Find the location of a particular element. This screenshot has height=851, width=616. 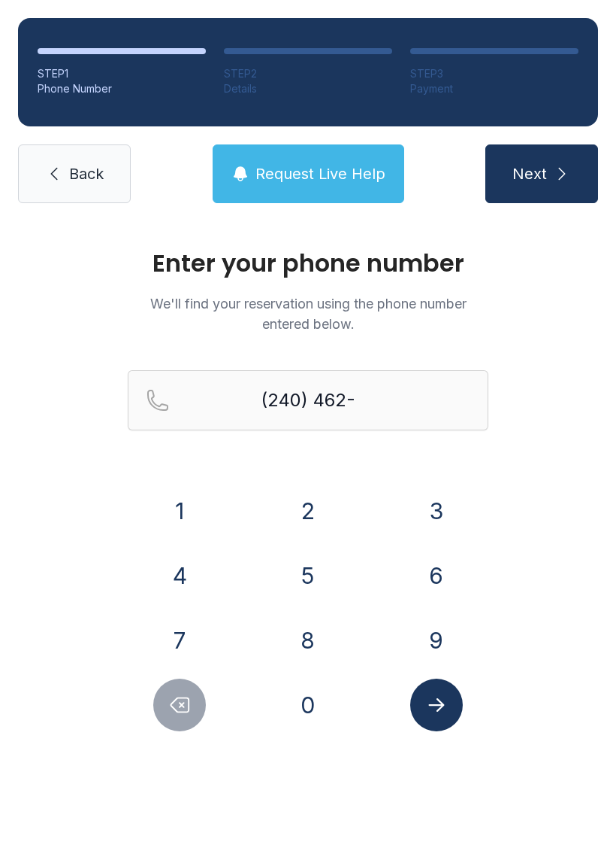

p: We'll find your reservation using the phone number entered below. is located at coordinates (308, 313).